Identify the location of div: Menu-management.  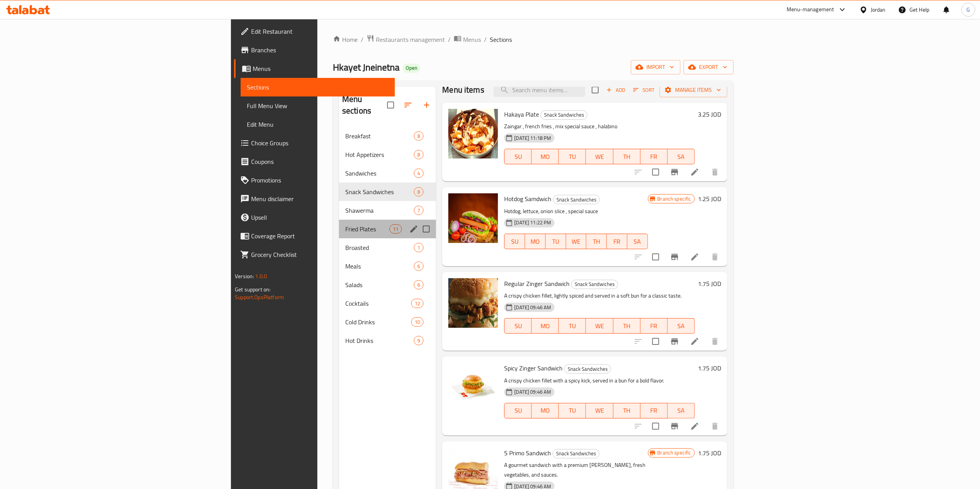
(810, 10).